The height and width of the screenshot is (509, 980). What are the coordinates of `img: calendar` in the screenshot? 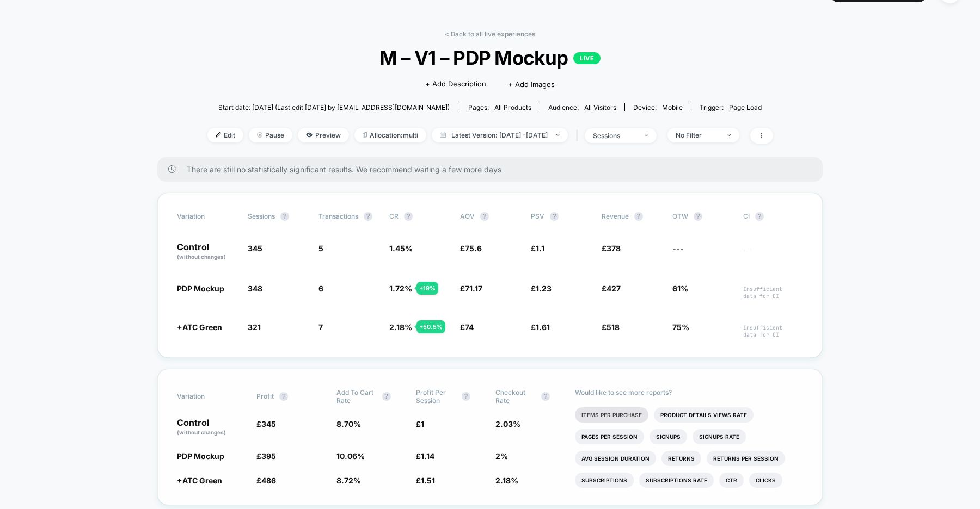 It's located at (442, 135).